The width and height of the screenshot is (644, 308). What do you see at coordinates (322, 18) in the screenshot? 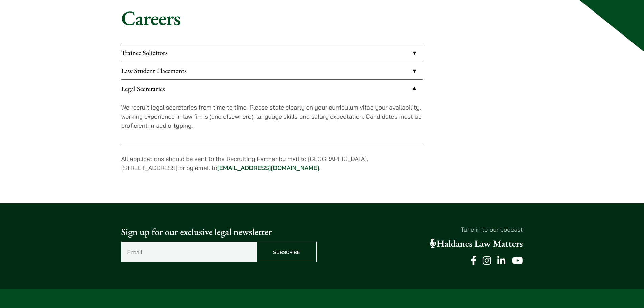
I see `h1: Careers` at bounding box center [322, 18].